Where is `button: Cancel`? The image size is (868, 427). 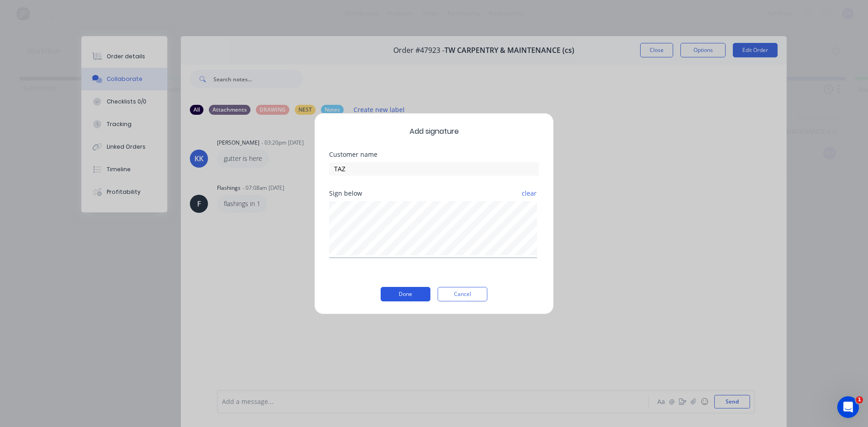
button: Cancel is located at coordinates (462, 294).